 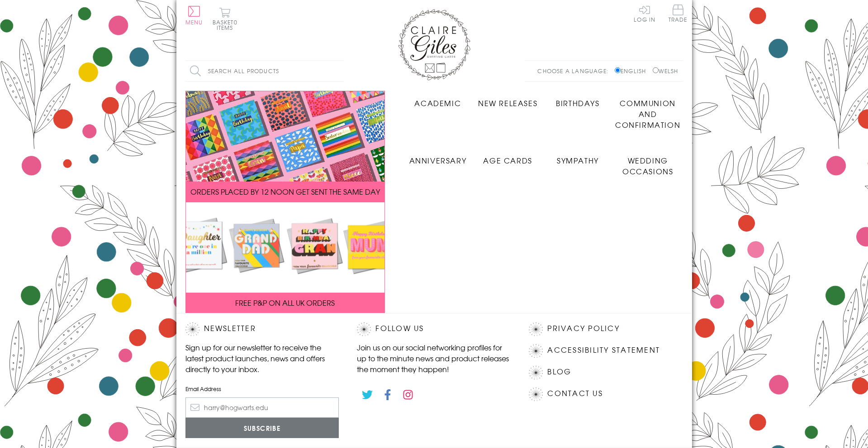 What do you see at coordinates (225, 19) in the screenshot?
I see `button: Basket0 items` at bounding box center [225, 19].